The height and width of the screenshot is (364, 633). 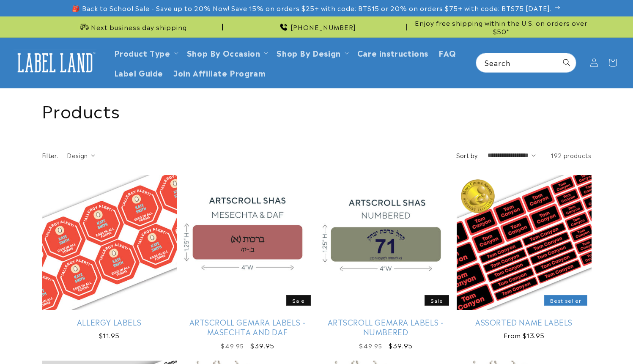 What do you see at coordinates (524, 322) in the screenshot?
I see `a: Assorted Name Labels` at bounding box center [524, 322].